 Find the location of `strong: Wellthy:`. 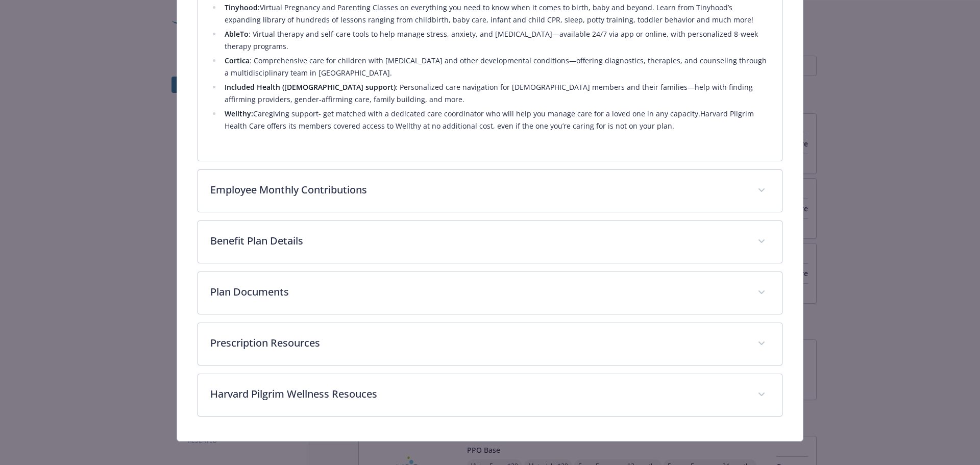

strong: Wellthy: is located at coordinates (239, 114).